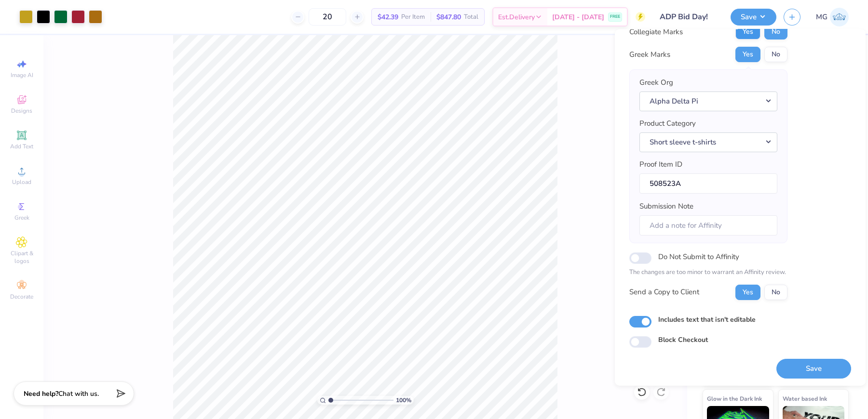 The image size is (868, 419). What do you see at coordinates (839, 17) in the screenshot?
I see `img: Mary Grace` at bounding box center [839, 17].